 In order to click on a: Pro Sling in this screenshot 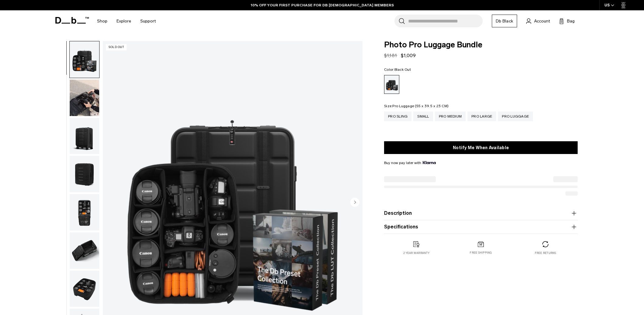, I will do `click(398, 117)`.